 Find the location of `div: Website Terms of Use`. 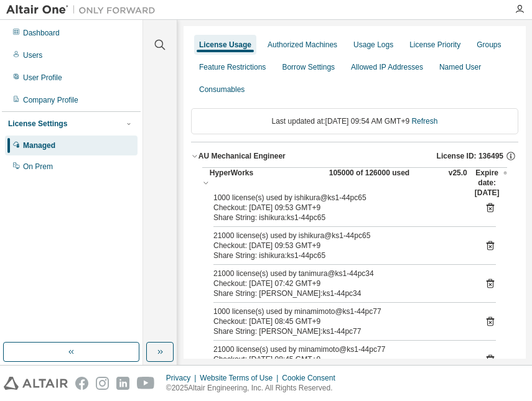

div: Website Terms of Use is located at coordinates (241, 378).